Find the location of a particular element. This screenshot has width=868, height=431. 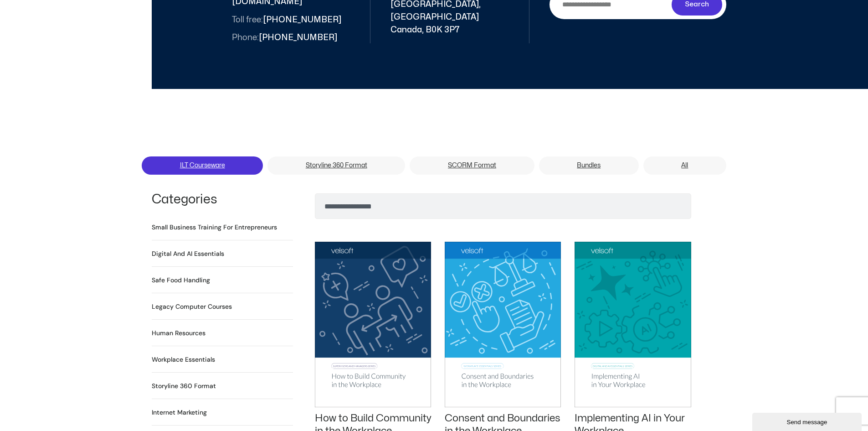

a: SCORM Format is located at coordinates (471, 165).